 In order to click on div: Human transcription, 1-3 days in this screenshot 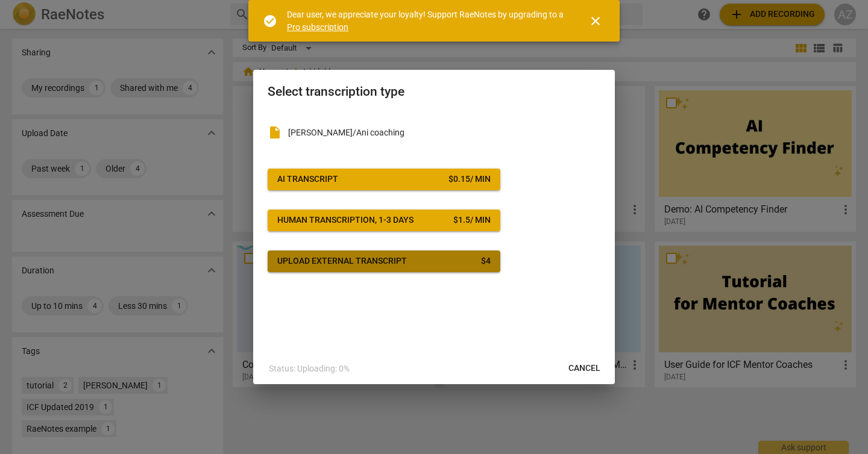, I will do `click(346, 220)`.